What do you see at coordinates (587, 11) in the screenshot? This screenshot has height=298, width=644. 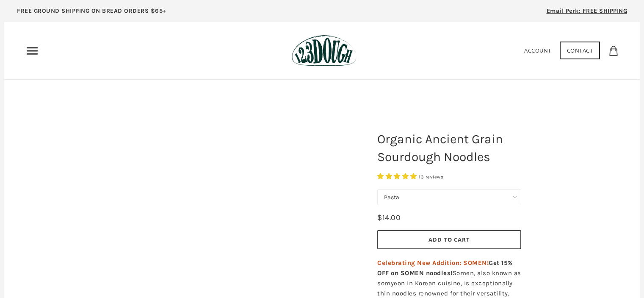 I see `span: Email Perk: FREE SHIPPING` at bounding box center [587, 11].